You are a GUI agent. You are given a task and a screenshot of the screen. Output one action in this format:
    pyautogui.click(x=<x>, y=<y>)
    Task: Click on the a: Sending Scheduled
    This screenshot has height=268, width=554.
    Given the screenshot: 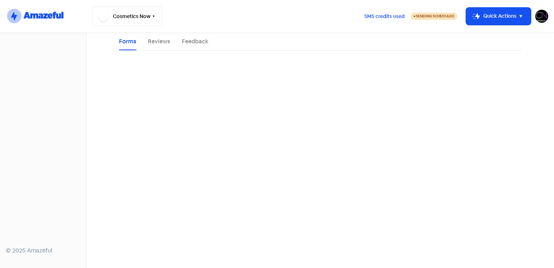 What is the action you would take?
    pyautogui.click(x=434, y=16)
    